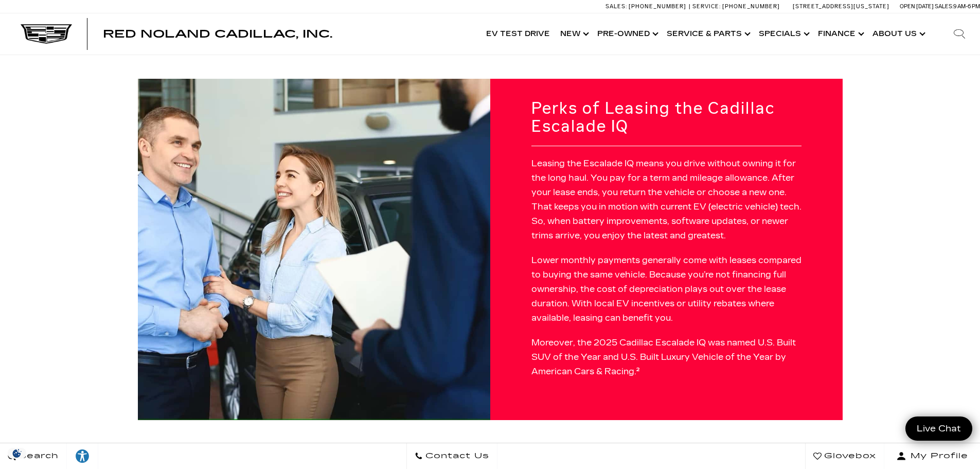 The image size is (980, 469). I want to click on a: Service & Parts, so click(707, 34).